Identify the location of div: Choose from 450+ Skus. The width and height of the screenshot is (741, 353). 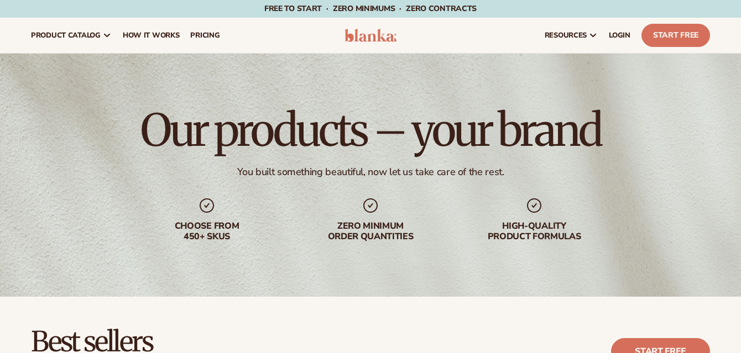
(207, 232).